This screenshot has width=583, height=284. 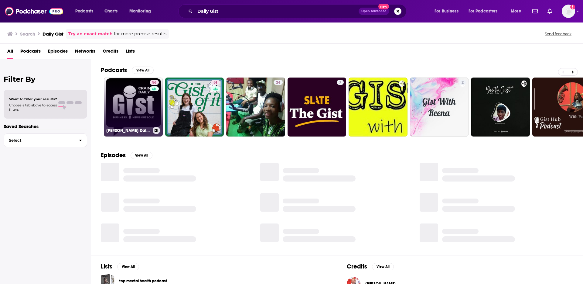 What do you see at coordinates (111, 52) in the screenshot?
I see `a: Credits` at bounding box center [111, 52].